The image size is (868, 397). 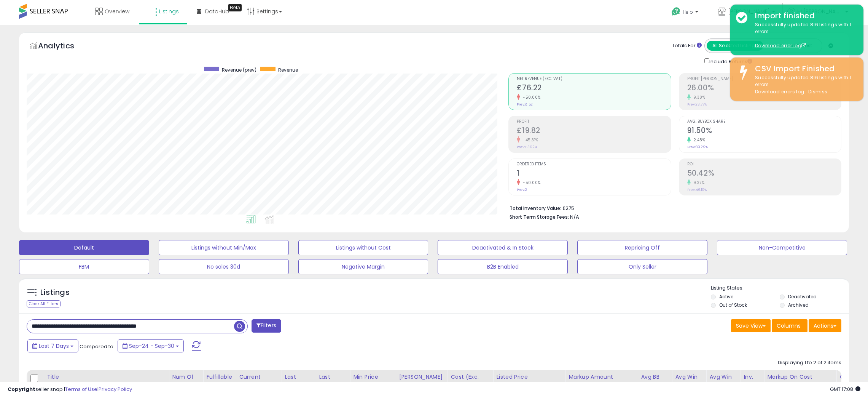 I want to click on button: Filters, so click(x=266, y=326).